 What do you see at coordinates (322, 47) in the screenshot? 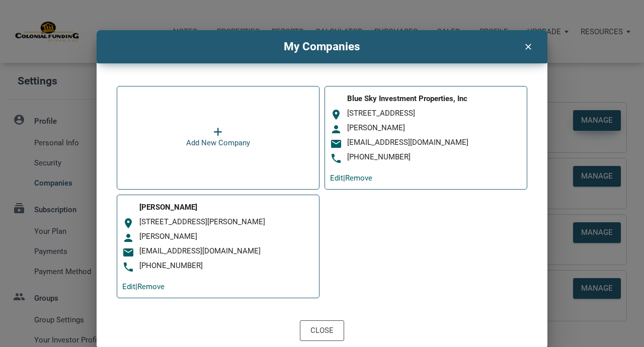
I see `h4: My Companies` at bounding box center [322, 47].